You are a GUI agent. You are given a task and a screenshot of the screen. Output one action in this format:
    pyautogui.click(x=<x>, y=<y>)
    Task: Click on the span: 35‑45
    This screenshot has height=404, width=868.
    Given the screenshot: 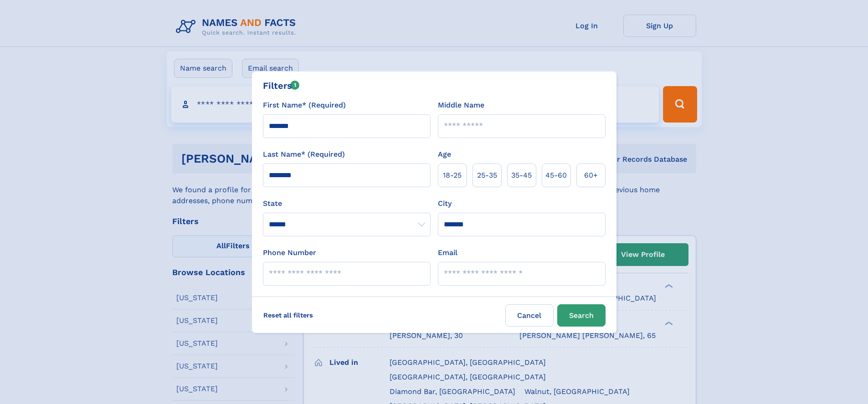 What is the action you would take?
    pyautogui.click(x=522, y=176)
    